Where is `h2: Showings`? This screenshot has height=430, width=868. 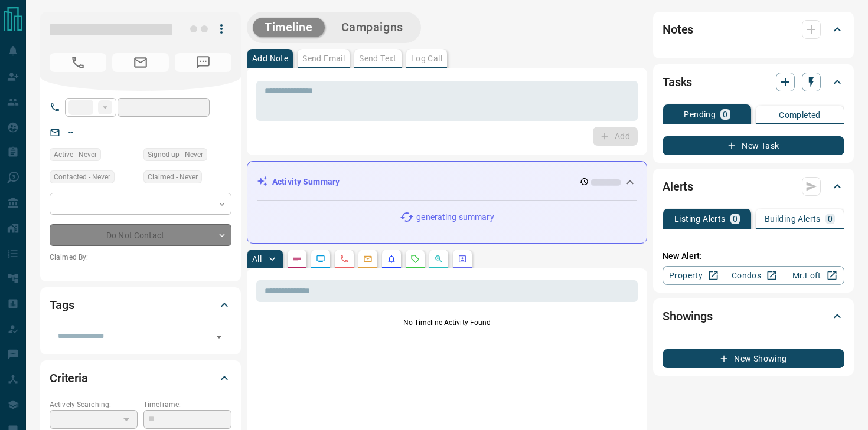
h2: Showings is located at coordinates (687, 317).